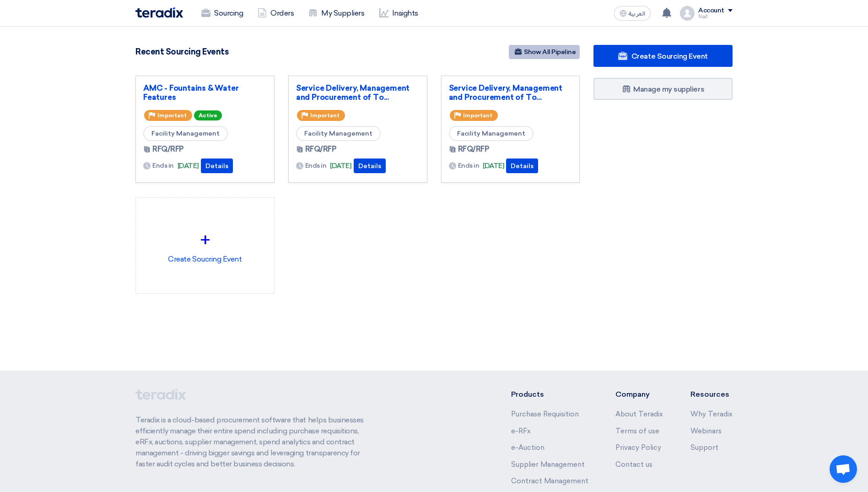 Image resolution: width=868 pixels, height=492 pixels. What do you see at coordinates (638, 448) in the screenshot?
I see `a: Privacy Policy` at bounding box center [638, 448].